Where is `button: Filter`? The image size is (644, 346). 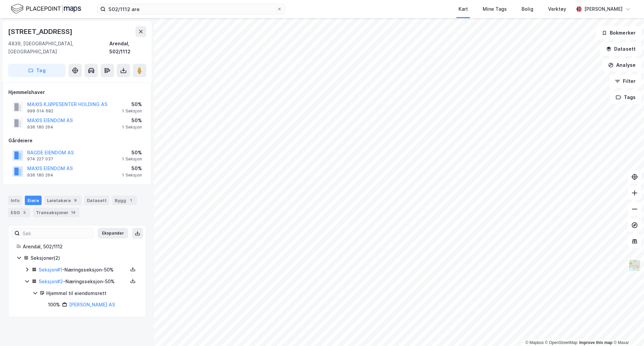
button: Filter is located at coordinates (625, 81).